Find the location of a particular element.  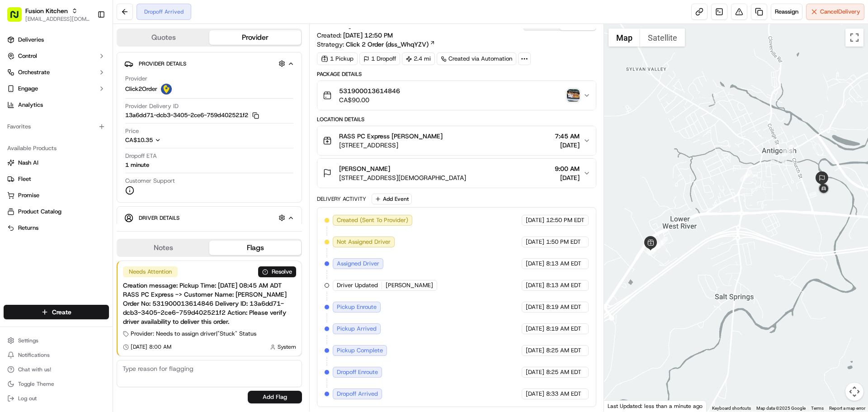

button: 531900013614846CA$90.00photo_proof_of_delivery image is located at coordinates (456, 95).